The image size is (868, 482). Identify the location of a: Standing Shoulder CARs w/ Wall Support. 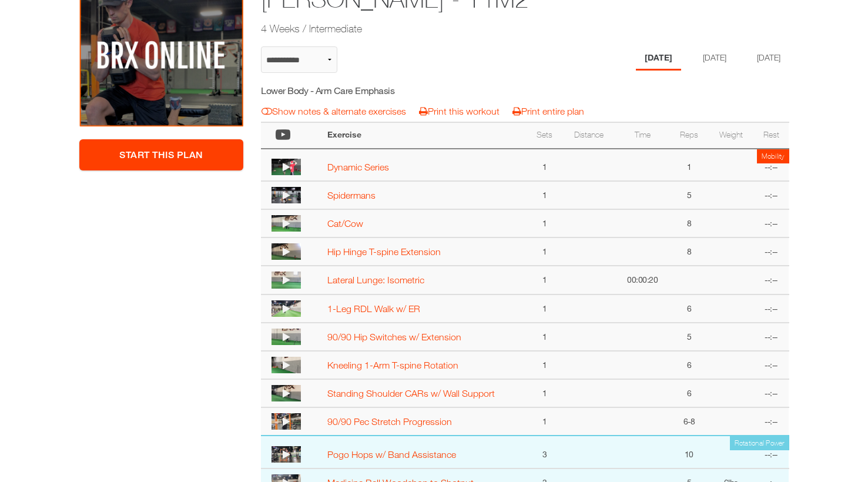
(411, 393).